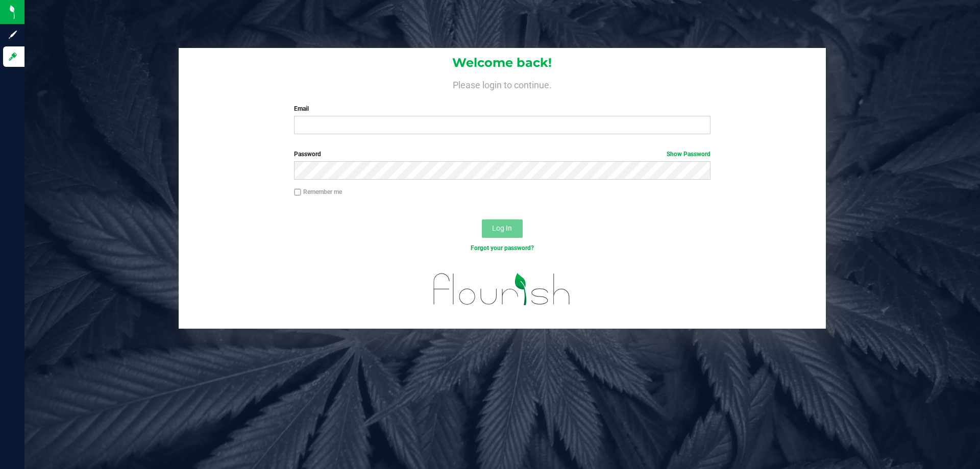 The height and width of the screenshot is (469, 980). What do you see at coordinates (502, 83) in the screenshot?
I see `h4: Please login to continue.` at bounding box center [502, 83].